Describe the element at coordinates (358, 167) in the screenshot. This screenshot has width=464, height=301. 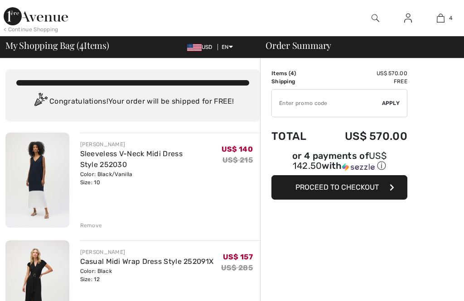
I see `img: Sezzle` at that location.